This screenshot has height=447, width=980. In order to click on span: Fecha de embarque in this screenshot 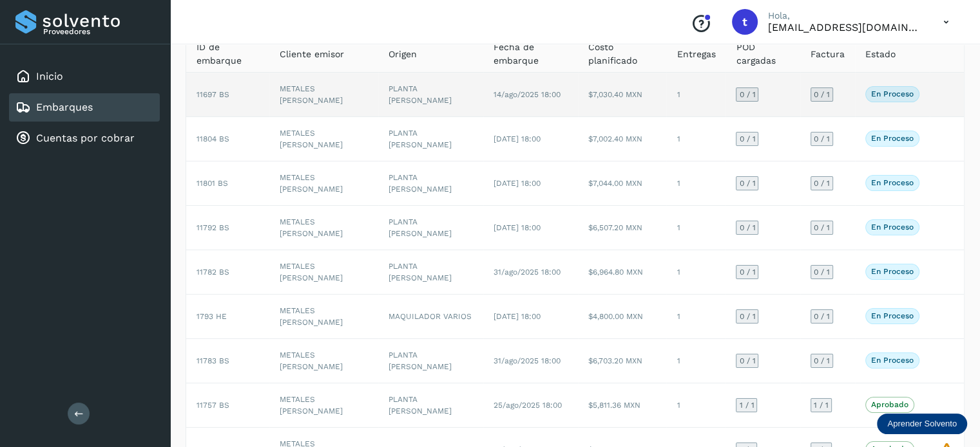, I will do `click(531, 54)`.